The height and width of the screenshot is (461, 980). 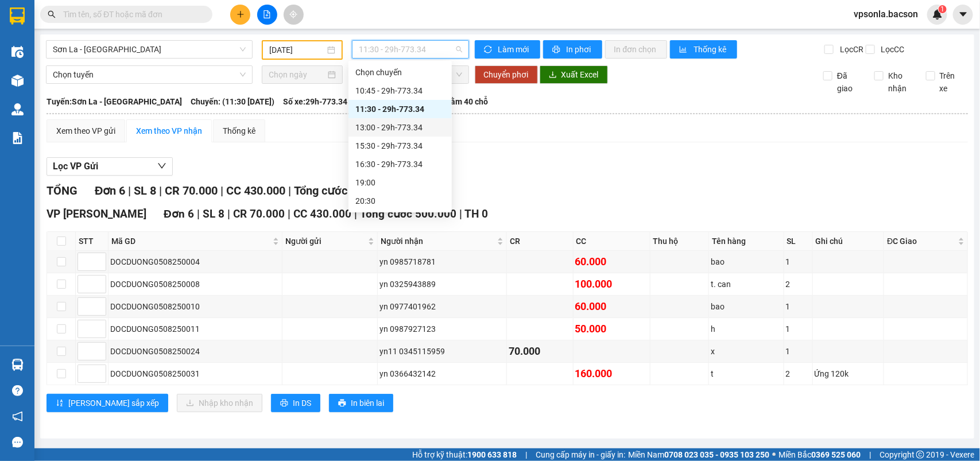 I want to click on span: Mã GD, so click(x=191, y=241).